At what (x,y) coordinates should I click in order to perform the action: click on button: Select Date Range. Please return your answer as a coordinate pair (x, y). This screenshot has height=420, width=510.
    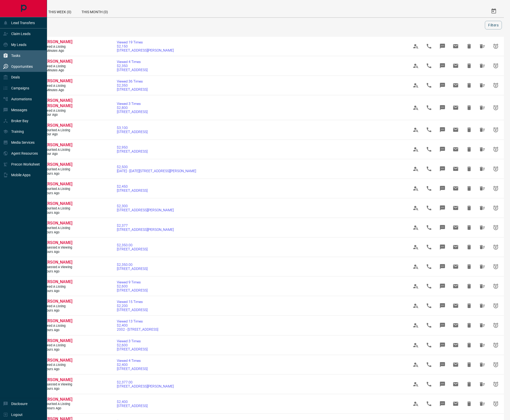
    Looking at the image, I should click on (494, 11).